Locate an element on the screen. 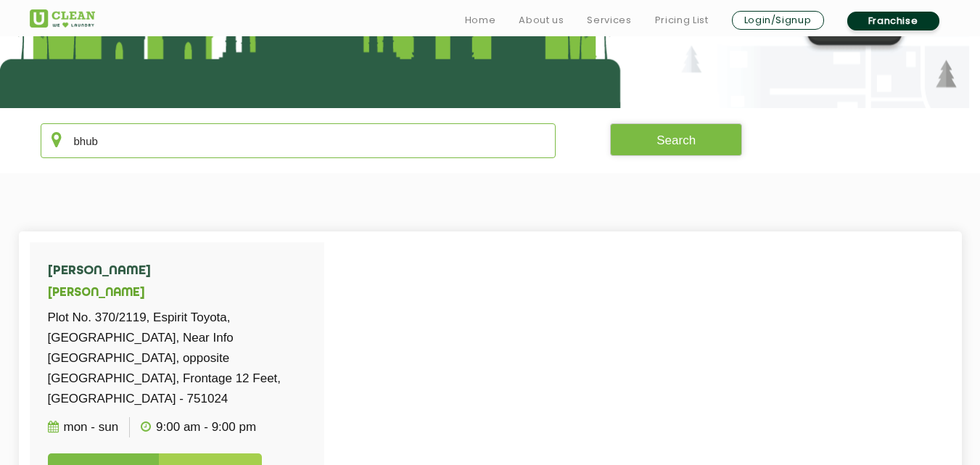  input: Enter city/area/pin Code is located at coordinates (298, 140).